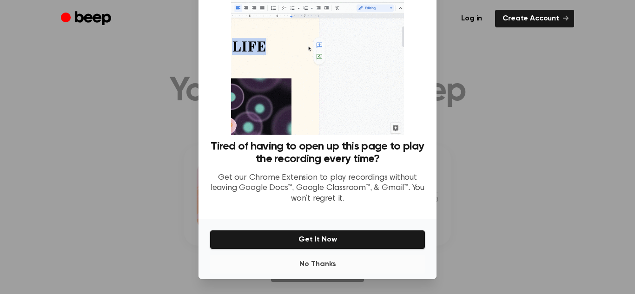  What do you see at coordinates (317, 264) in the screenshot?
I see `button: No Thanks` at bounding box center [317, 264].